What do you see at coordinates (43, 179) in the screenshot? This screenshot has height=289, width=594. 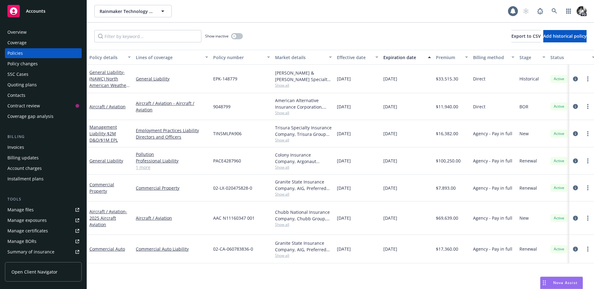 I see `a: Installment plans` at bounding box center [43, 179].